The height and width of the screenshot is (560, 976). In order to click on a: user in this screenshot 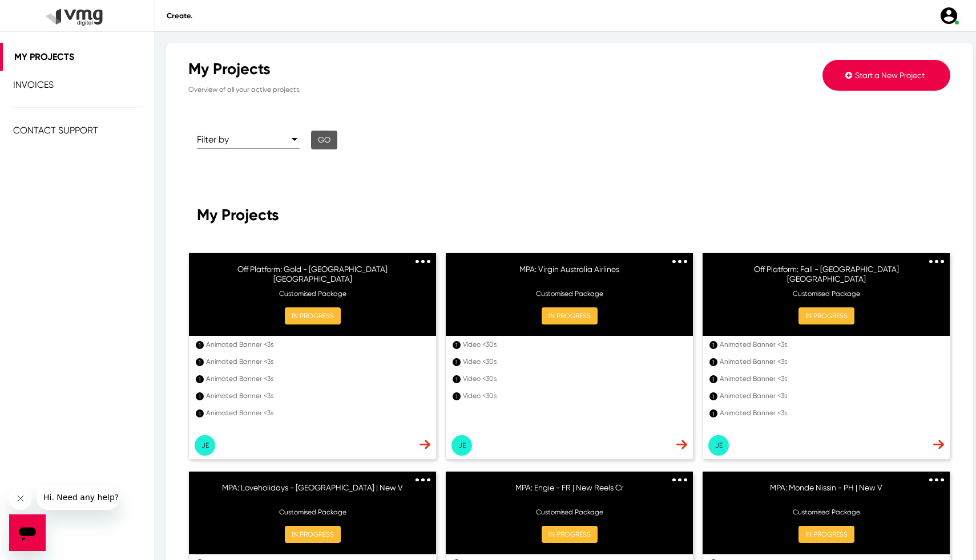, I will do `click(948, 15)`.